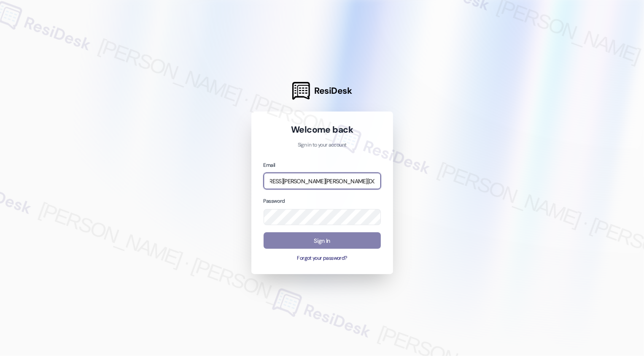  Describe the element at coordinates (270, 165) in the screenshot. I see `label: Email` at that location.